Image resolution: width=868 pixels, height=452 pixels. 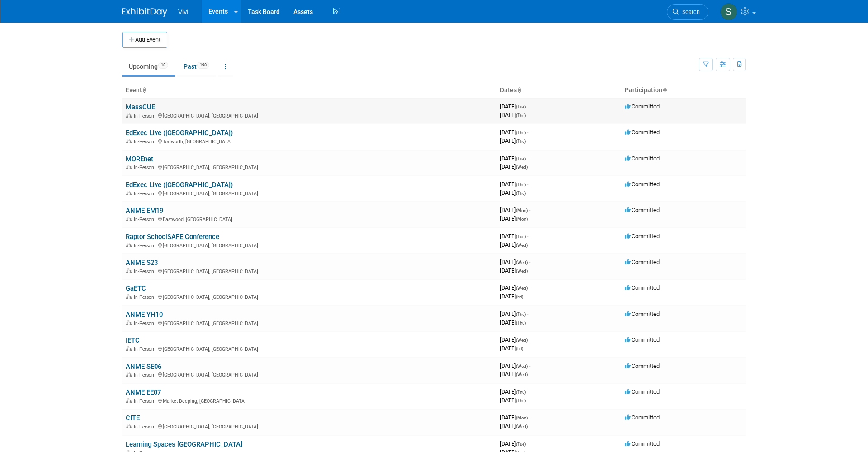 I want to click on a: CITE, so click(x=132, y=418).